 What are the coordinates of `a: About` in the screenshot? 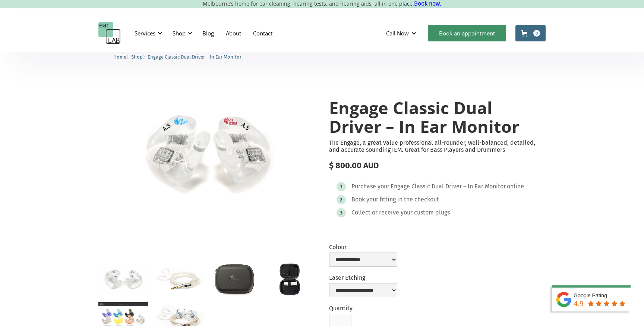 It's located at (233, 33).